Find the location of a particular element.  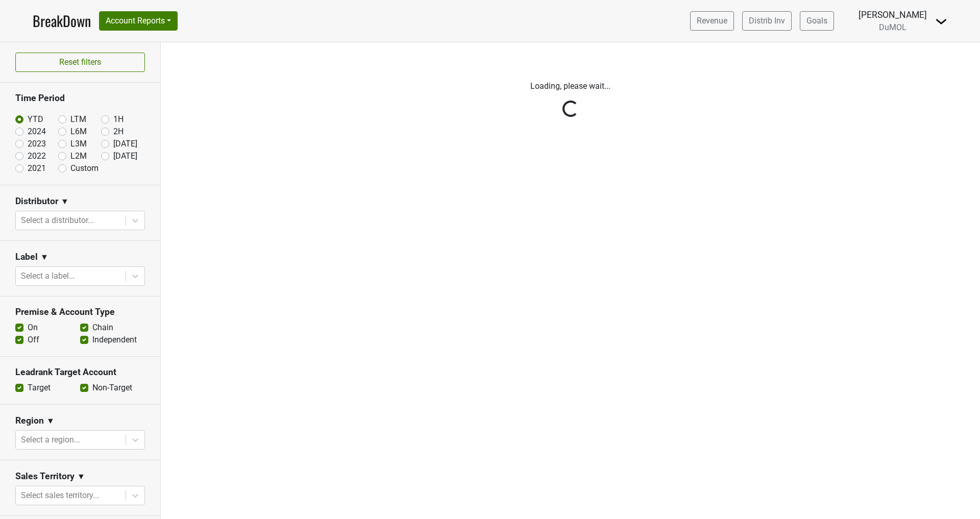

a: Distrib Inv is located at coordinates (766, 21).